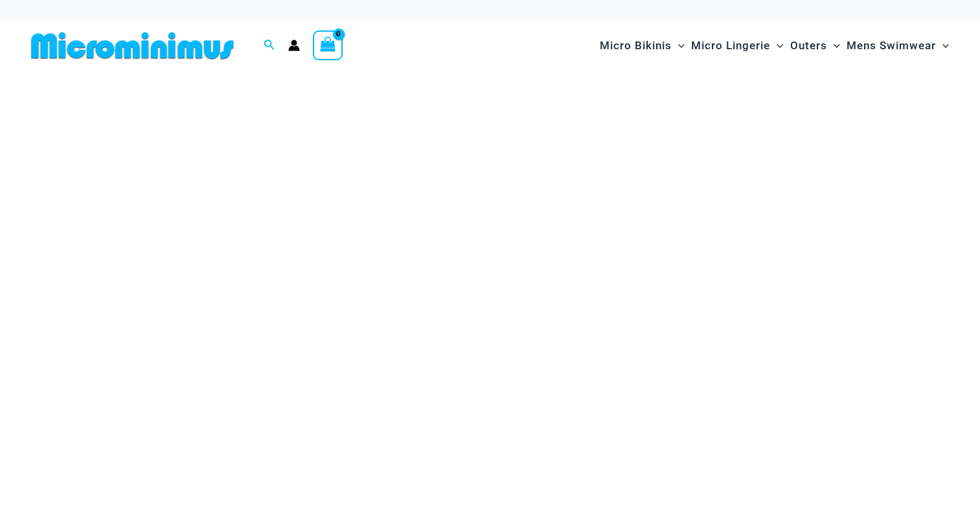 This screenshot has width=980, height=521. I want to click on nav: Site Navigation, so click(775, 45).